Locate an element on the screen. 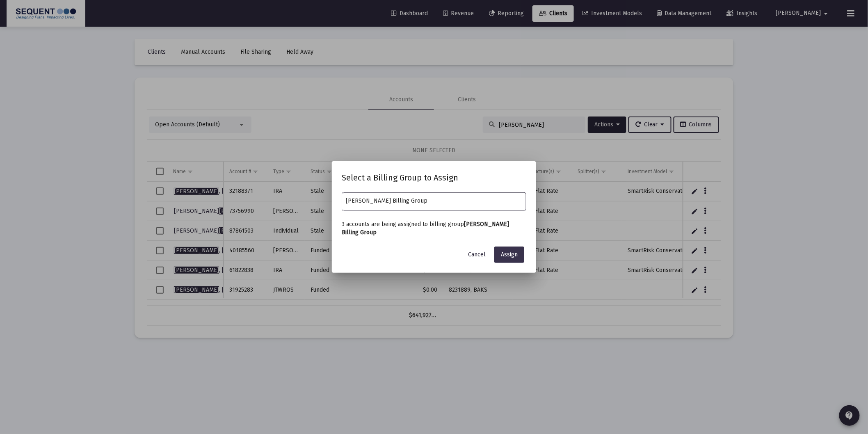  span: Assign is located at coordinates (509, 255).